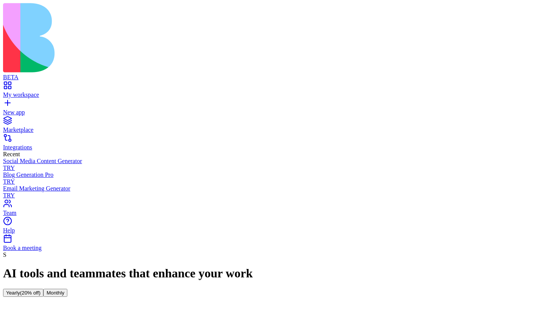  I want to click on div: Book a meeting, so click(266, 248).